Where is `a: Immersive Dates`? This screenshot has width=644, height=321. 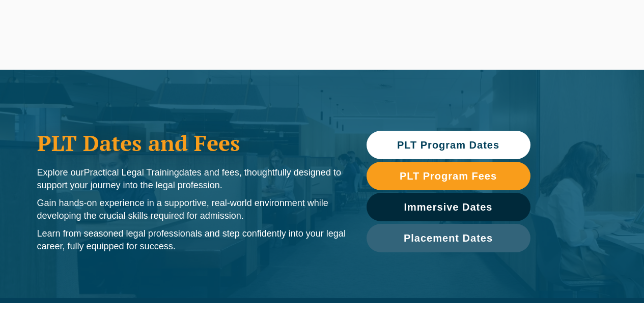 a: Immersive Dates is located at coordinates (448, 207).